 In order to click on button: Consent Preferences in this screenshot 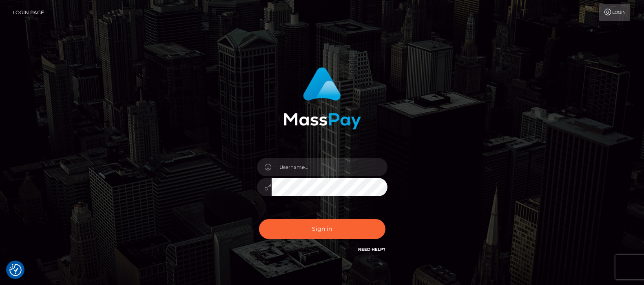, I will do `click(16, 270)`.